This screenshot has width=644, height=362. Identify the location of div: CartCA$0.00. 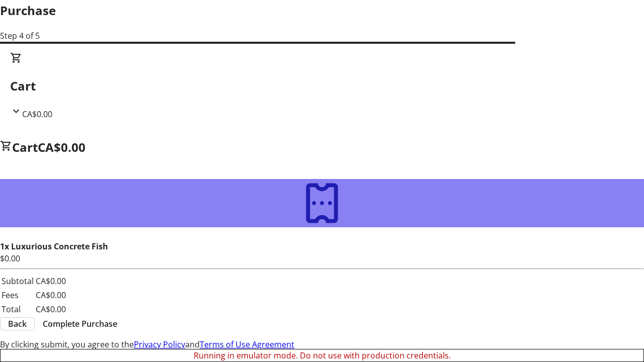
(322, 86).